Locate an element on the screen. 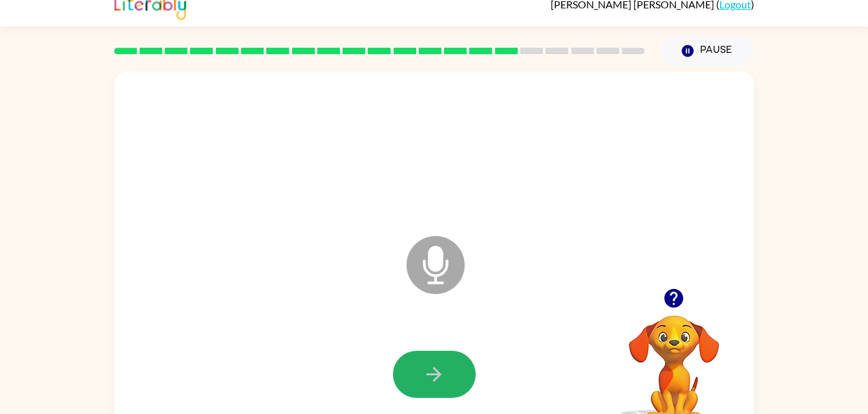 The image size is (868, 414). button: Pause is located at coordinates (707, 51).